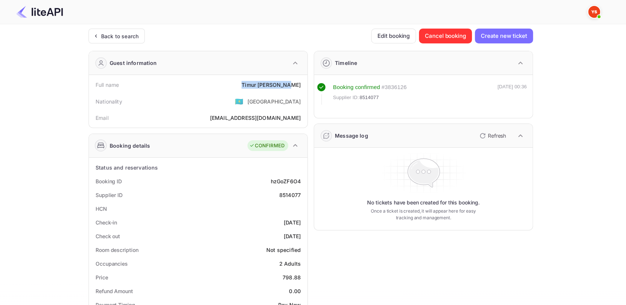  Describe the element at coordinates (107, 84) in the screenshot. I see `div: Full name` at that location.